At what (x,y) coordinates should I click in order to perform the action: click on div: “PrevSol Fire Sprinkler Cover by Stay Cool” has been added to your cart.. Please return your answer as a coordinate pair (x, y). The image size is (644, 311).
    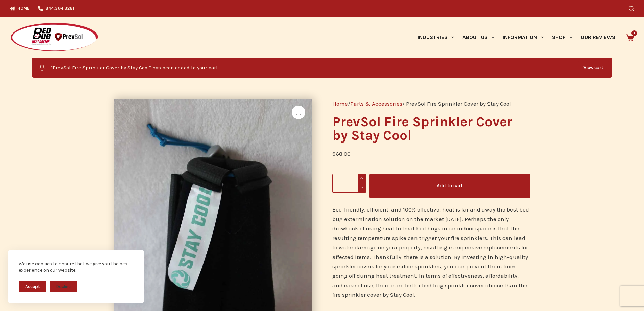
    Looking at the image, I should click on (322, 68).